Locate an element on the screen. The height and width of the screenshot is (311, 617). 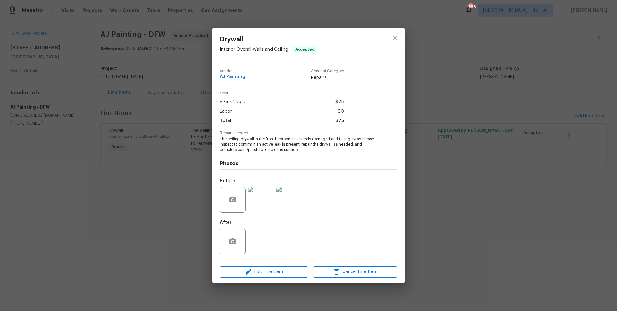
button: Edit Line Item is located at coordinates (264, 272).